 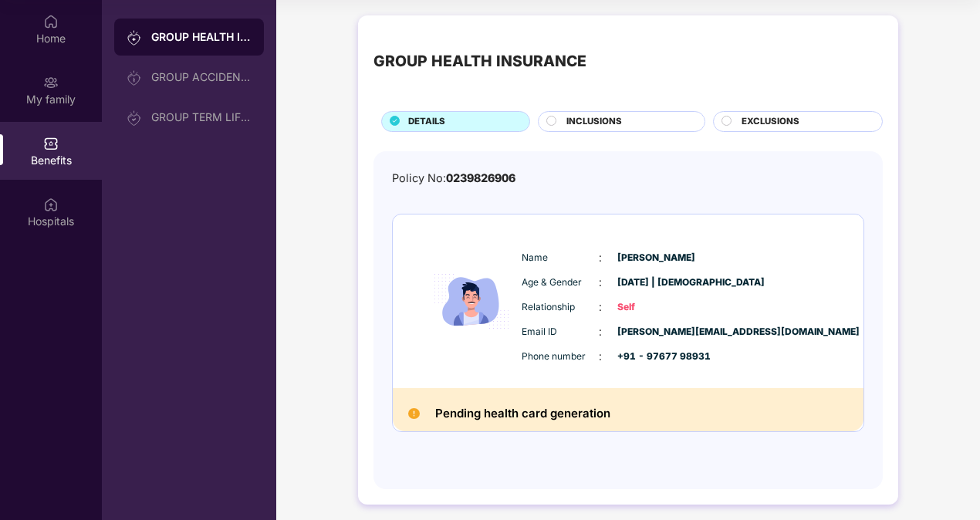 What do you see at coordinates (560, 283) in the screenshot?
I see `span: Age & Gender` at bounding box center [560, 283].